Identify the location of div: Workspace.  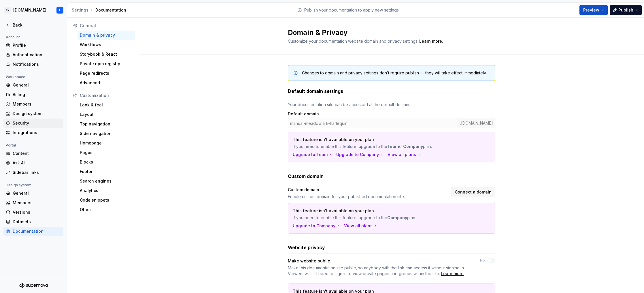
(15, 77).